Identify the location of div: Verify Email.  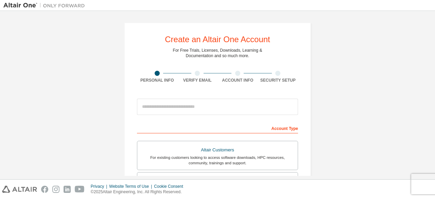
(198, 80).